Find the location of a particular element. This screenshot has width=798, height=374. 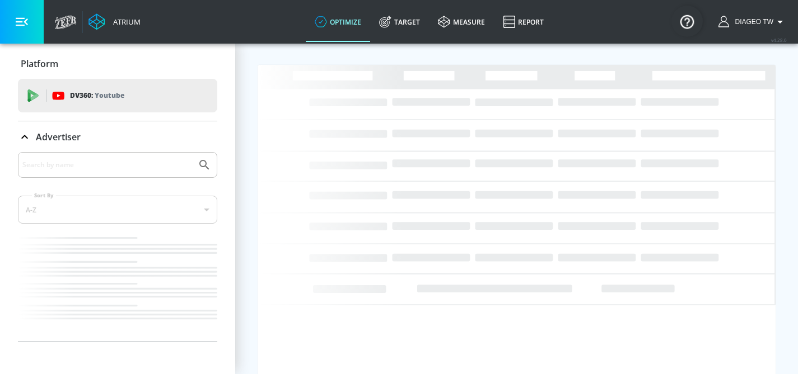

a: Atrium is located at coordinates (114, 22).